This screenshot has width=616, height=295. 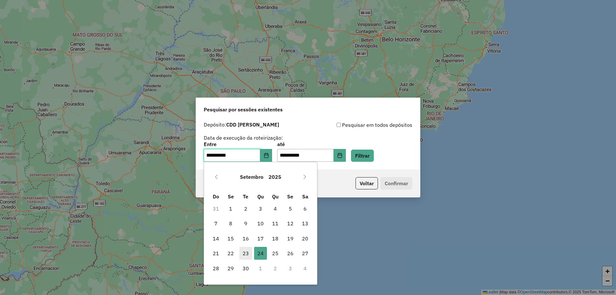 I want to click on td: 11, so click(x=275, y=223).